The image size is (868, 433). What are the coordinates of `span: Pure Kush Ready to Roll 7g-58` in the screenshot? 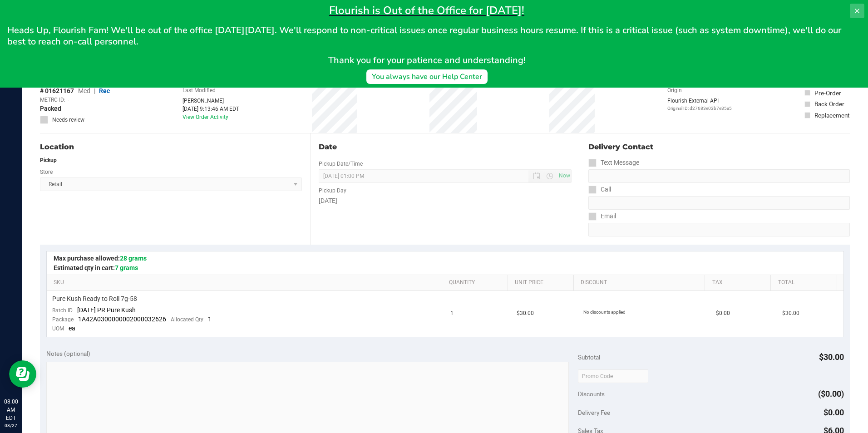 It's located at (94, 299).